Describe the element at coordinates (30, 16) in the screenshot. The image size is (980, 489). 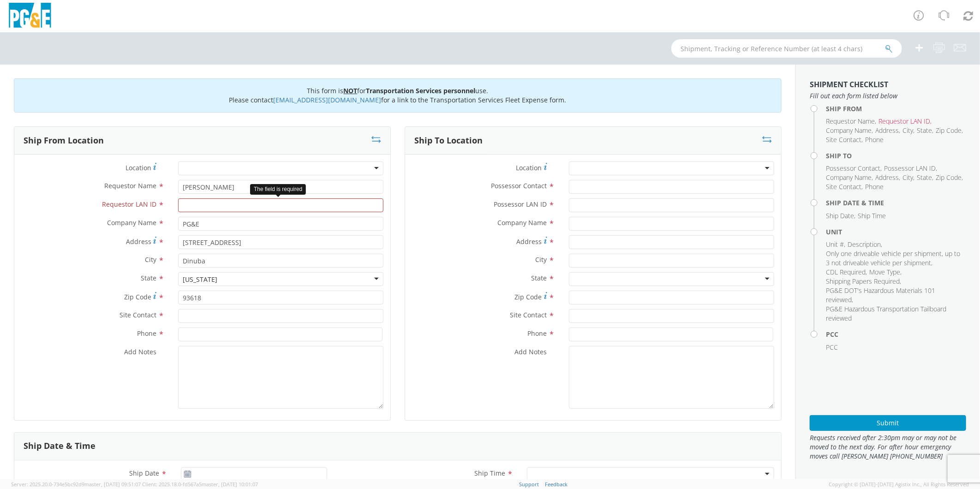
I see `img: pge-logo-06675f144f4cfa6a6814.png` at that location.